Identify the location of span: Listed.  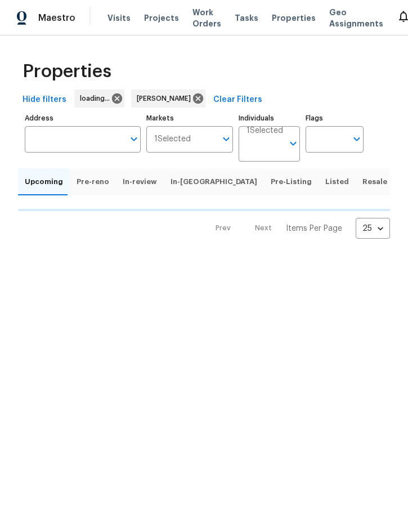
(337, 182).